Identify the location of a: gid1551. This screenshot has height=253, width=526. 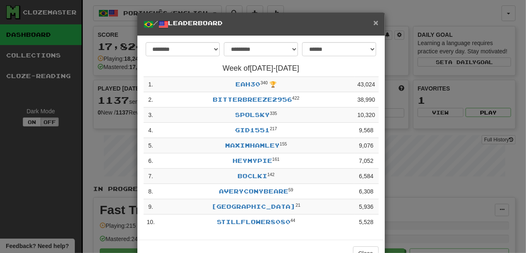
(252, 130).